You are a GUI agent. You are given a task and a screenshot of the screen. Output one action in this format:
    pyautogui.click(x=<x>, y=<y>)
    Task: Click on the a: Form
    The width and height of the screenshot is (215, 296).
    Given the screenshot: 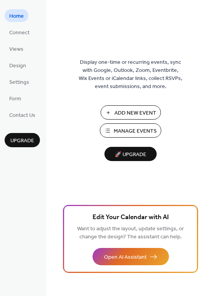 What is the action you would take?
    pyautogui.click(x=15, y=98)
    